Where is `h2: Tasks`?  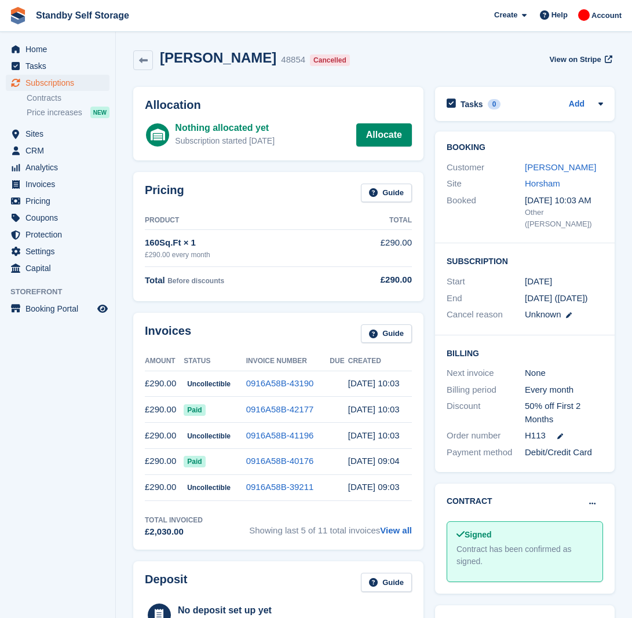
h2: Tasks is located at coordinates (471, 104).